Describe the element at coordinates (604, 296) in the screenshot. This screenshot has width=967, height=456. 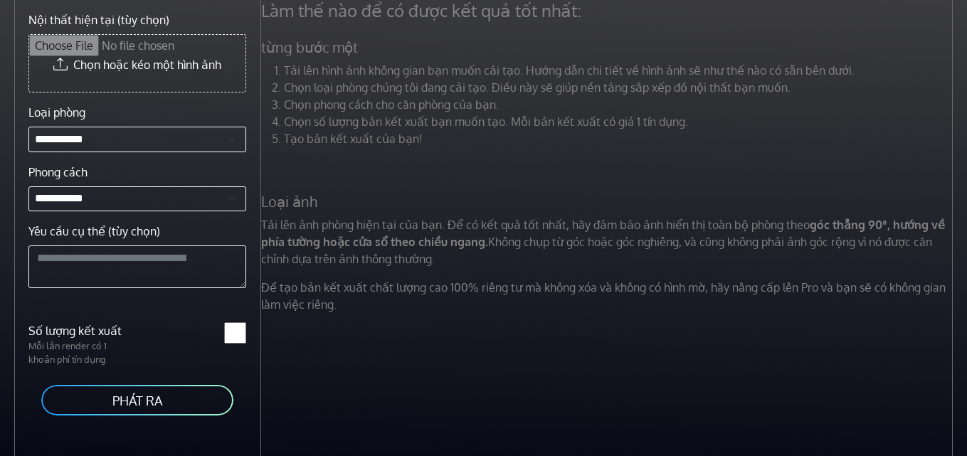
I see `font: Để tạo bản kết xuất chất lượng cao 100% riêng tư mà không xóa và không có hình mờ, hãy nâng cấp l...` at that location.